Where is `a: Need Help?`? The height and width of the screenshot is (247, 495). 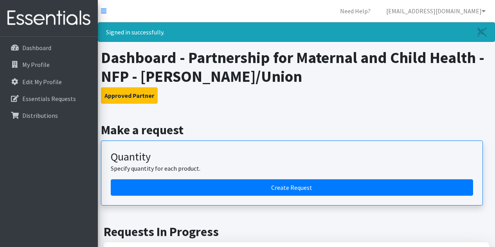
a: Need Help? is located at coordinates (355, 11).